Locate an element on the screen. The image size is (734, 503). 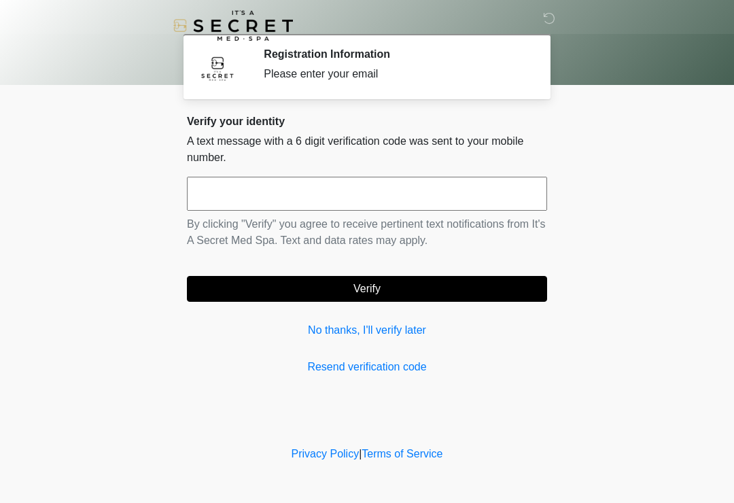
h2: Registration Information is located at coordinates (395, 54).